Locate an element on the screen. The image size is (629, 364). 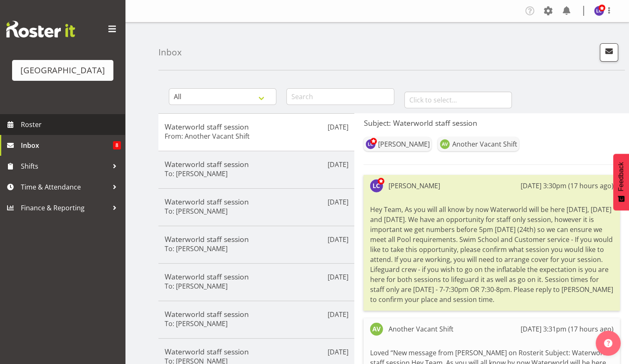
span: Finance & Reporting is located at coordinates (65, 208).